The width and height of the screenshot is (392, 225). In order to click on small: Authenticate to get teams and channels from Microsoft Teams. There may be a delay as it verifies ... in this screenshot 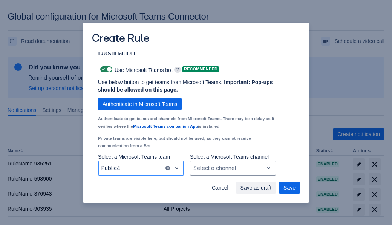, I will do `click(186, 123)`.